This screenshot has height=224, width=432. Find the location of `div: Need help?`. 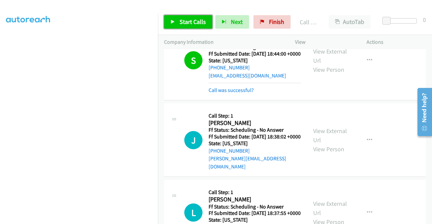

div: Need help? is located at coordinates (11, 23).